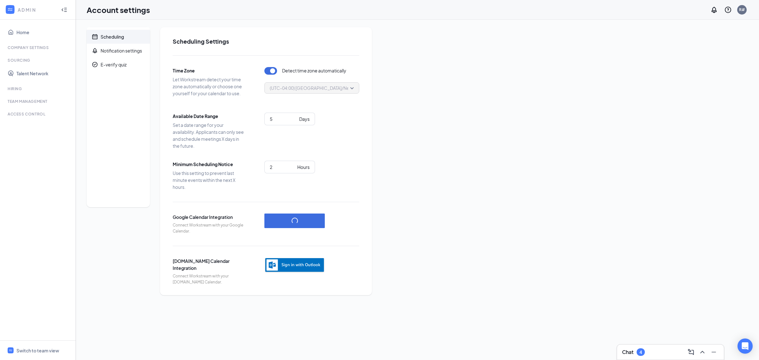  What do you see at coordinates (95, 51) in the screenshot?
I see `svg: Bell` at bounding box center [95, 51].